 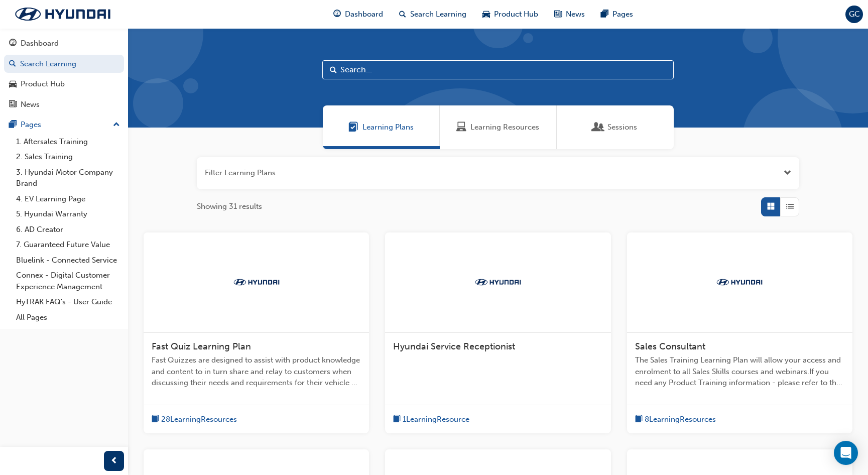 What do you see at coordinates (358, 14) in the screenshot?
I see `a: guage-iconDashboard` at bounding box center [358, 14].